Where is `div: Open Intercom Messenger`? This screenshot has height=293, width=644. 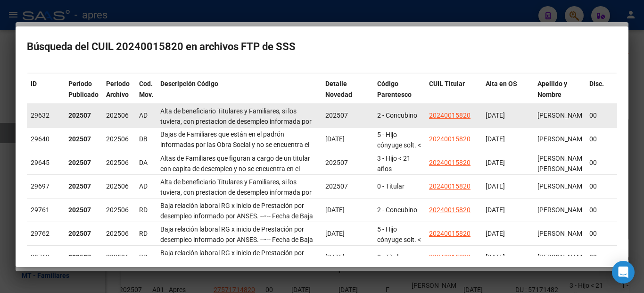
div: Open Intercom Messenger is located at coordinates (623, 272).